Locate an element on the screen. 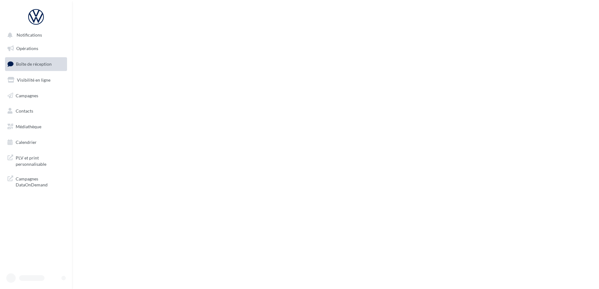 The height and width of the screenshot is (289, 599). a: Contacts is located at coordinates (36, 111).